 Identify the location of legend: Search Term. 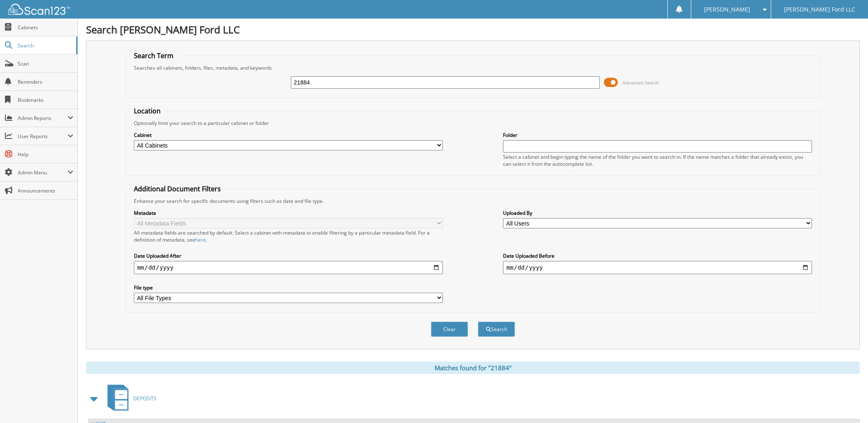
(154, 55).